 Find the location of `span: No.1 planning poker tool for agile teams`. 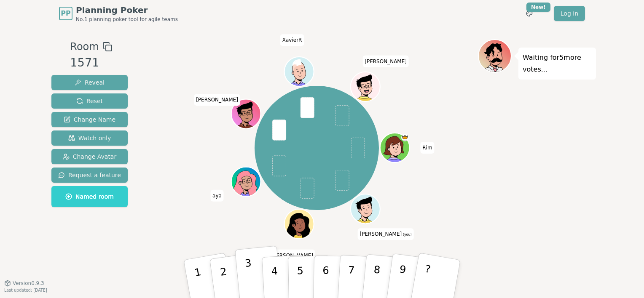

span: No.1 planning poker tool for agile teams is located at coordinates (127, 19).